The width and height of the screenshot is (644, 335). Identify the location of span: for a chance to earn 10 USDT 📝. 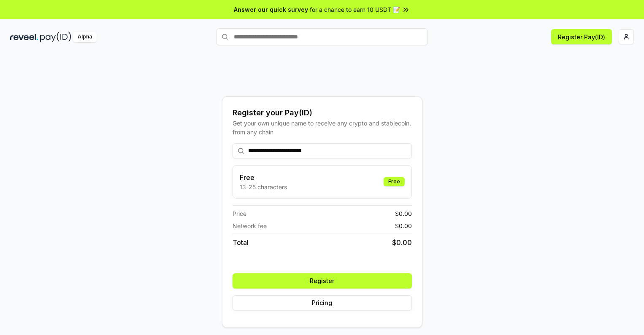
(355, 9).